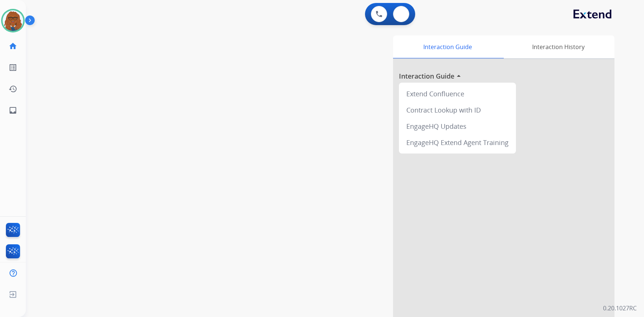 Image resolution: width=644 pixels, height=317 pixels. Describe the element at coordinates (13, 111) in the screenshot. I see `mat-icon: inbox` at that location.